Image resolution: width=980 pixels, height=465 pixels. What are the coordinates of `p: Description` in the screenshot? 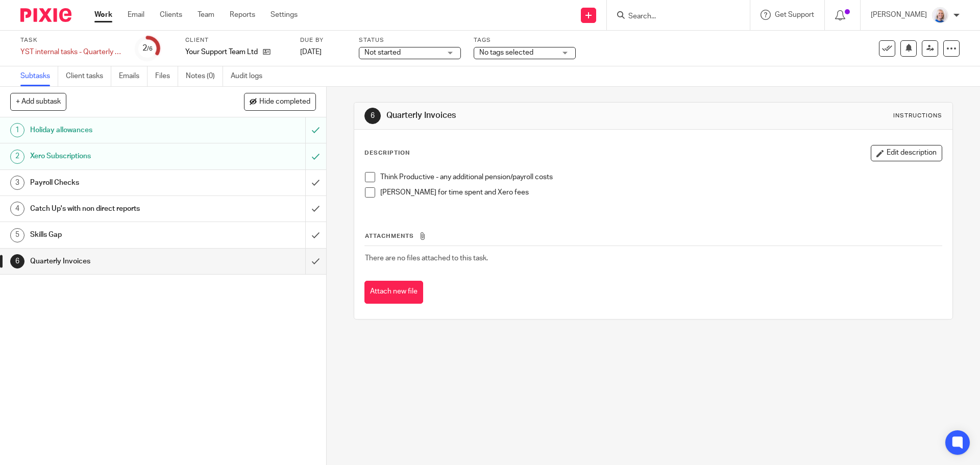 It's located at (387, 153).